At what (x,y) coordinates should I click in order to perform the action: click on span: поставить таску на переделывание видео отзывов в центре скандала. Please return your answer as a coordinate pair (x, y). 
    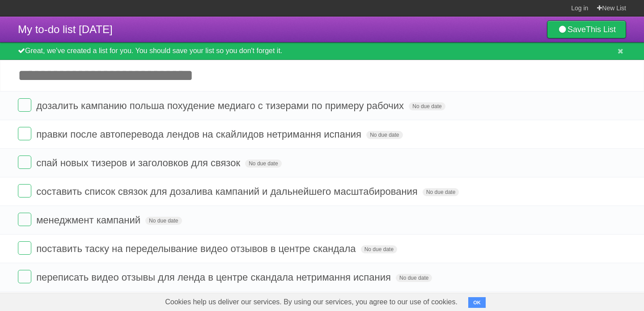
    Looking at the image, I should click on (197, 248).